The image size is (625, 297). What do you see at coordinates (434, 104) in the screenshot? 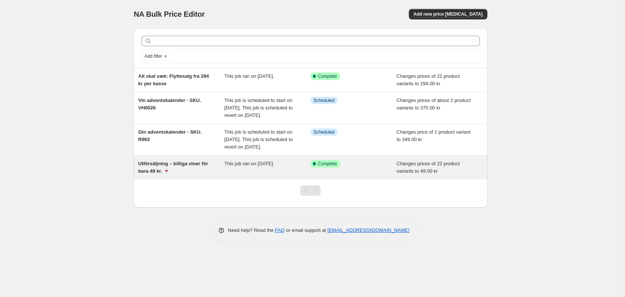
I see `span: Changes prices of about 2 product variants to 375.00 kr` at bounding box center [434, 104].